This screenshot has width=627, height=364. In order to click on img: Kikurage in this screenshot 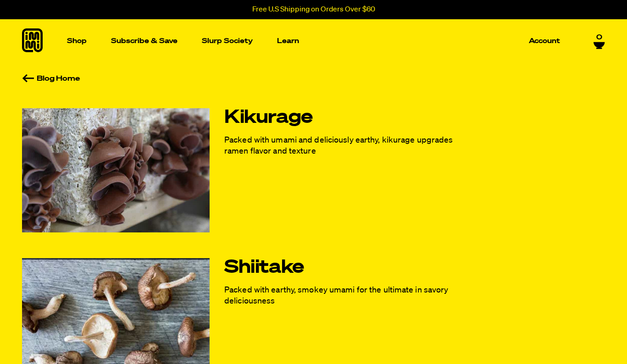, I will do `click(115, 170)`.